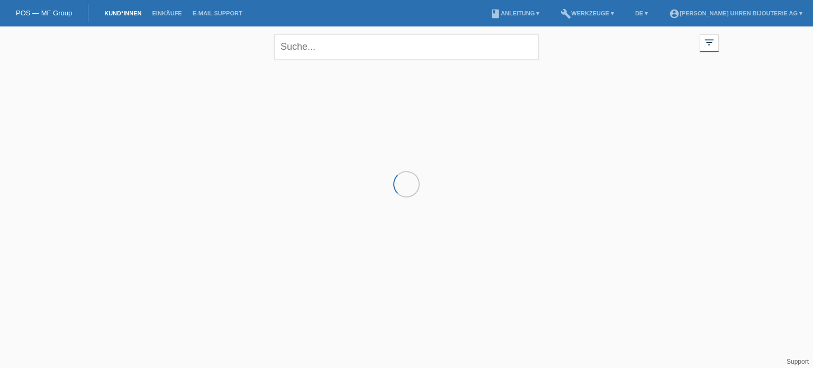 Image resolution: width=813 pixels, height=368 pixels. Describe the element at coordinates (710, 42) in the screenshot. I see `i: filter_list` at that location.